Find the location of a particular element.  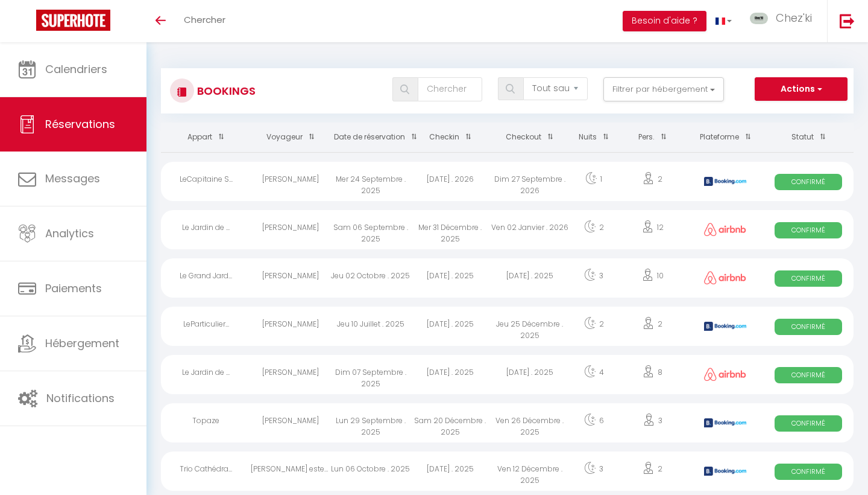

button: Filtrer par hébergement is located at coordinates (663, 89).